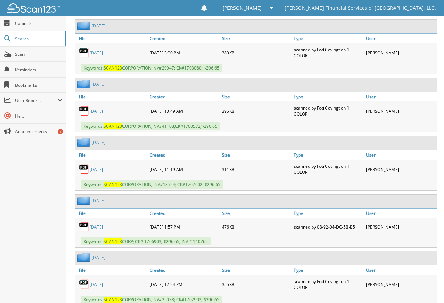 The height and width of the screenshot is (303, 444). I want to click on div: 476KB, so click(256, 227).